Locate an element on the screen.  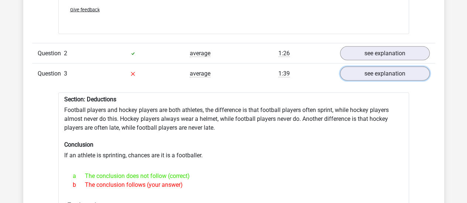
span: 2 is located at coordinates (65, 53).